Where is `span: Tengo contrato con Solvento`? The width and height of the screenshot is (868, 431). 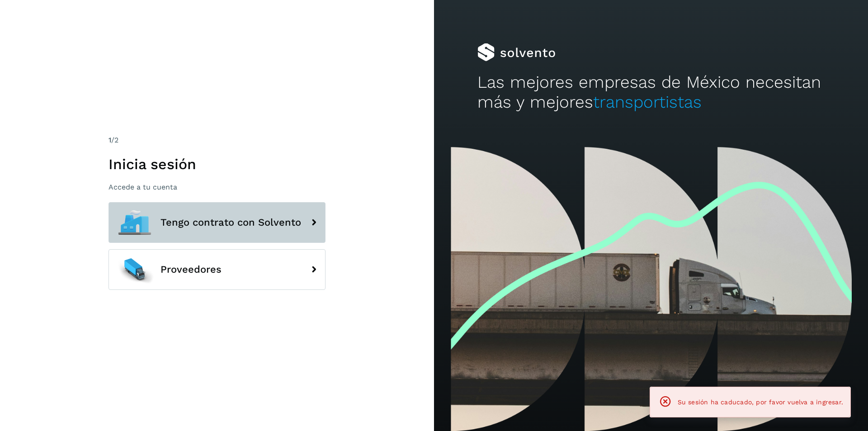
span: Tengo contrato con Solvento is located at coordinates (231, 222).